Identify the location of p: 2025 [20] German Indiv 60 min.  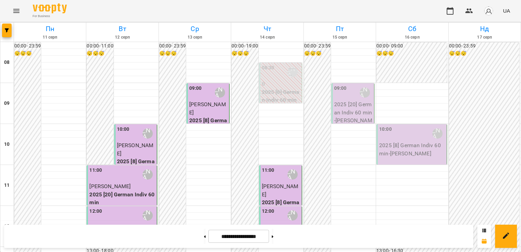
(122, 198).